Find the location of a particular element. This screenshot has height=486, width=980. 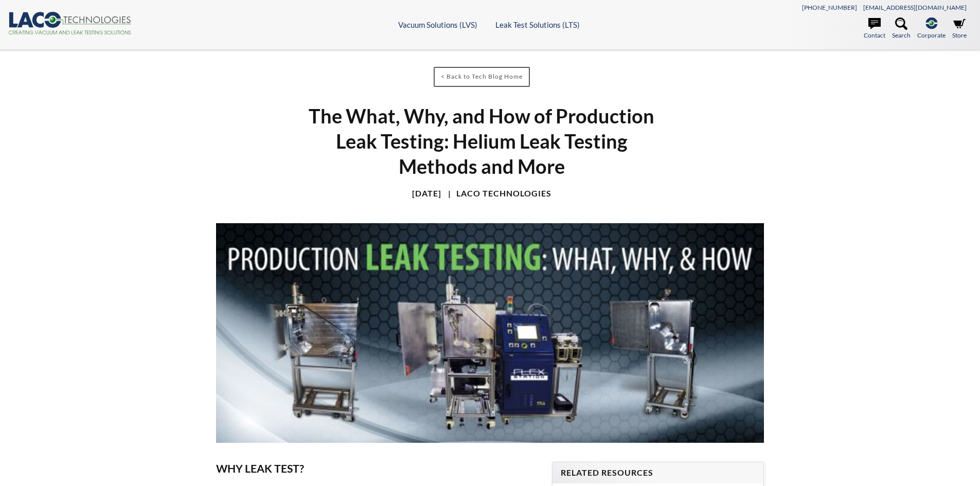

h4: Related Resources is located at coordinates (658, 472).